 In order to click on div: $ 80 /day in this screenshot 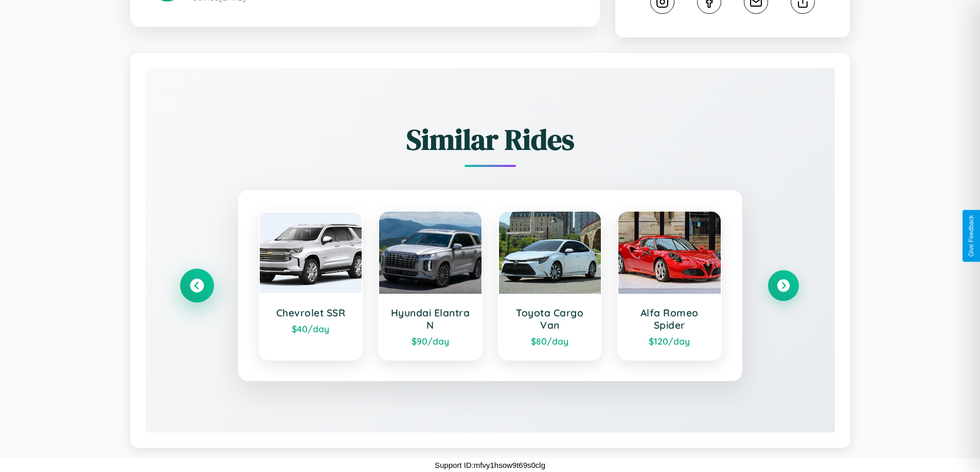, I will do `click(550, 342)`.